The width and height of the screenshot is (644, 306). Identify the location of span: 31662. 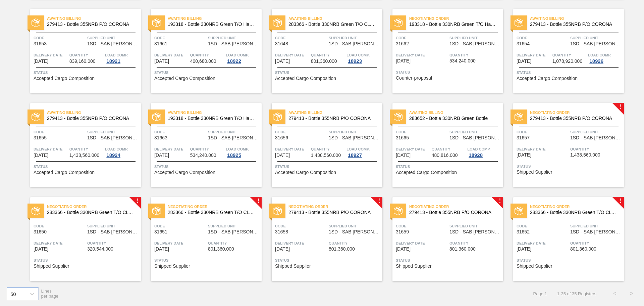
(402, 44).